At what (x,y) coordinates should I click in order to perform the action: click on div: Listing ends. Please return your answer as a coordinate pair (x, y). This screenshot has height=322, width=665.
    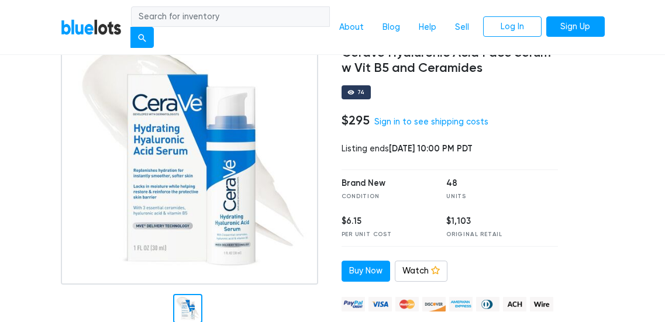
    Looking at the image, I should click on (450, 149).